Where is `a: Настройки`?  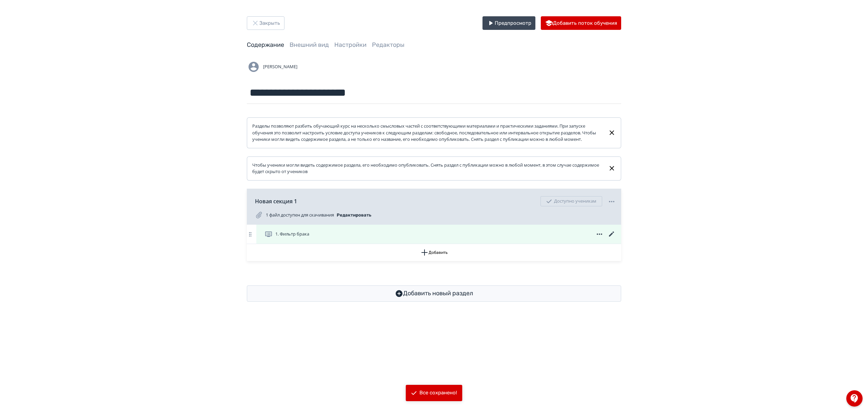 a: Настройки is located at coordinates (350, 44).